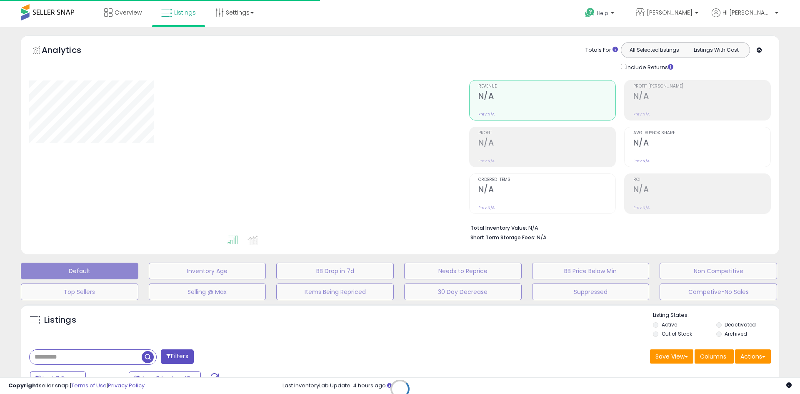 Image resolution: width=800 pixels, height=394 pixels. What do you see at coordinates (602, 50) in the screenshot?
I see `div: Totals For` at bounding box center [602, 50].